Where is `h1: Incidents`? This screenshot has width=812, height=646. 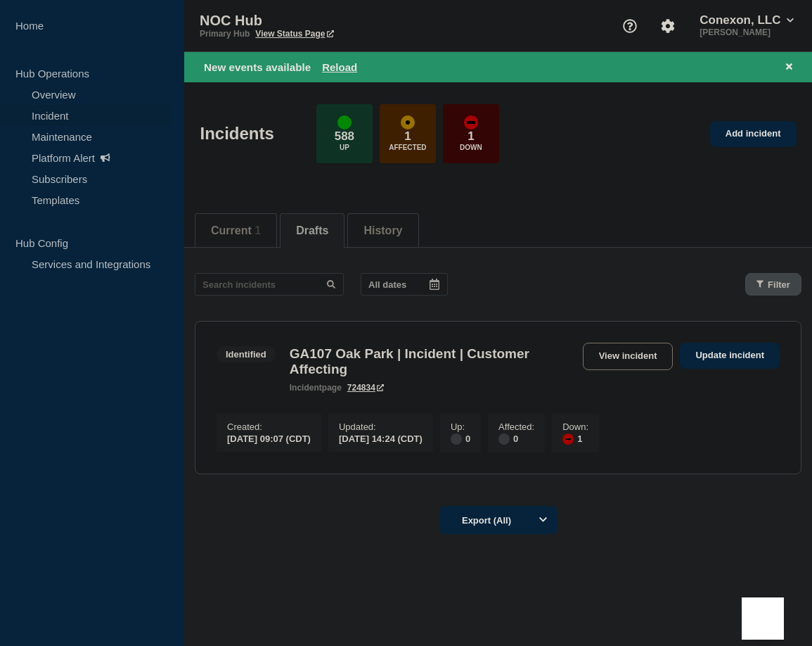 h1: Incidents is located at coordinates (237, 134).